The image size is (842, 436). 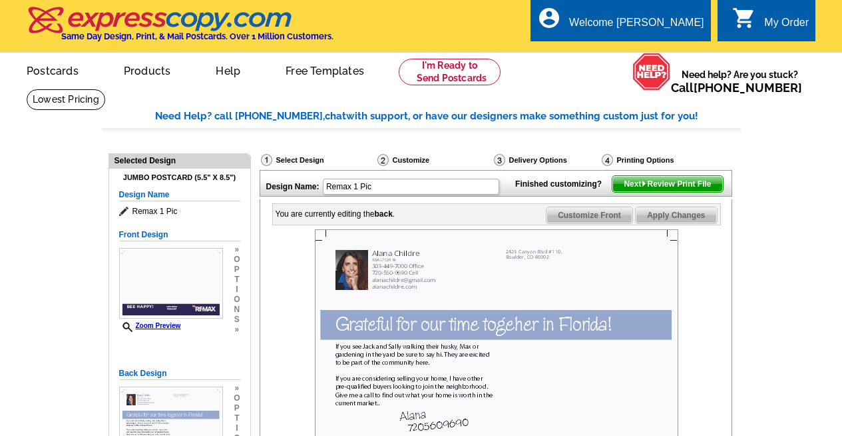 What do you see at coordinates (228, 69) in the screenshot?
I see `a: Help` at bounding box center [228, 69].